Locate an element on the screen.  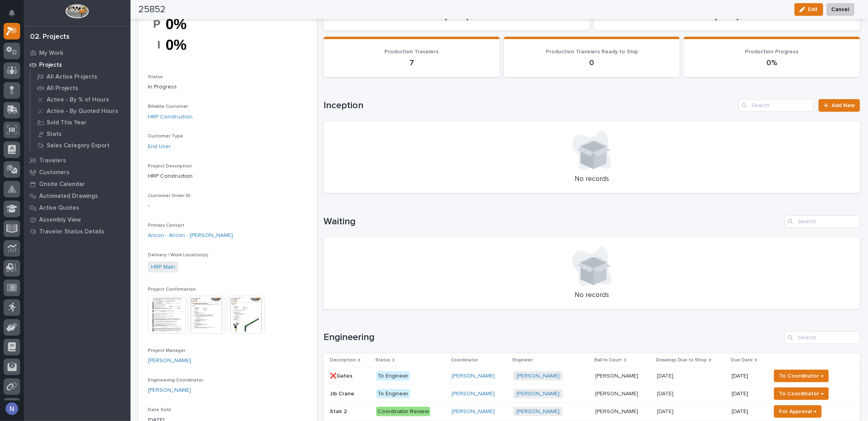
p: Status is located at coordinates (382, 360).